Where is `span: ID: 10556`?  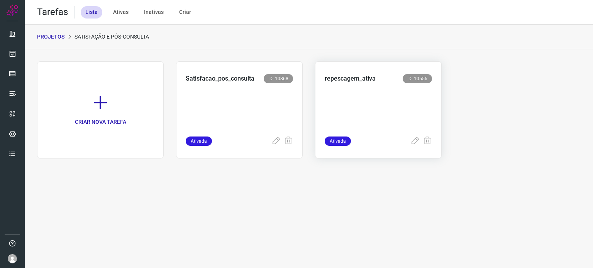 span: ID: 10556 is located at coordinates (417, 79).